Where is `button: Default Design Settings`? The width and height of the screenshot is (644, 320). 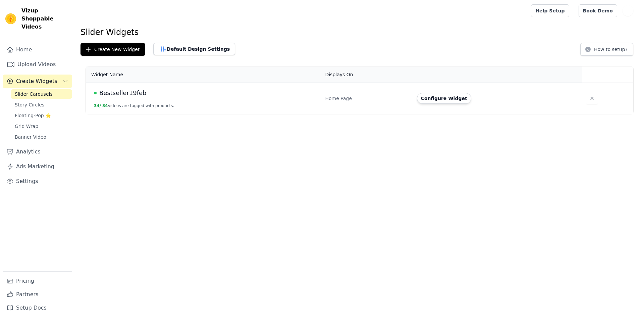 button: Default Design Settings is located at coordinates (194, 49).